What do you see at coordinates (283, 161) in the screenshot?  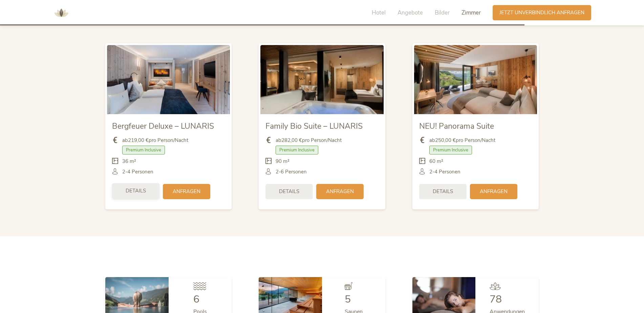 I see `span: 90 m²` at bounding box center [283, 161].